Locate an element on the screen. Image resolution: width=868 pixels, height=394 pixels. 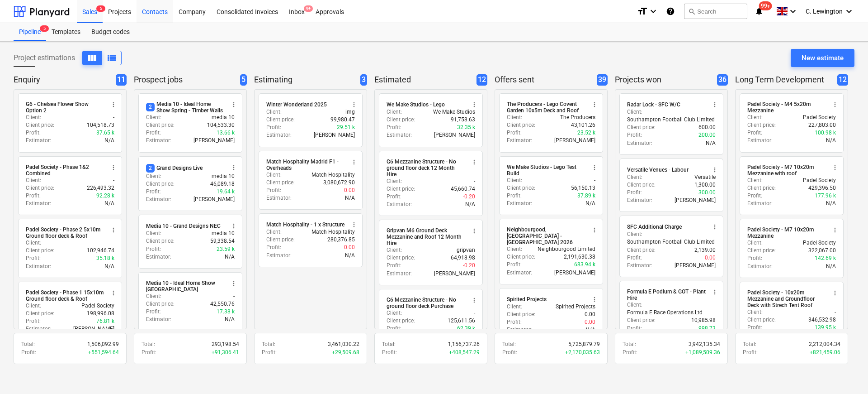
span: 9+ is located at coordinates (308, 9).